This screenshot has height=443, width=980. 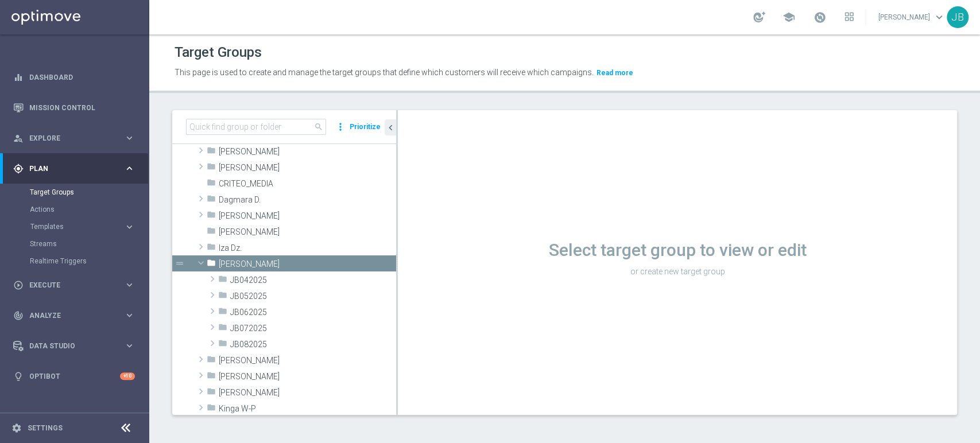 What do you see at coordinates (313, 344) in the screenshot?
I see `span: JB082025` at bounding box center [313, 344].